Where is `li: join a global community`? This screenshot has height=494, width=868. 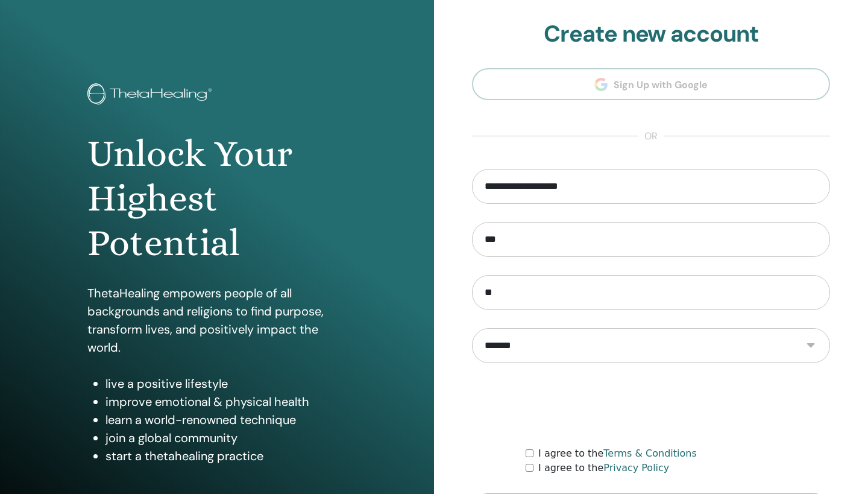 li: join a global community is located at coordinates (226, 438).